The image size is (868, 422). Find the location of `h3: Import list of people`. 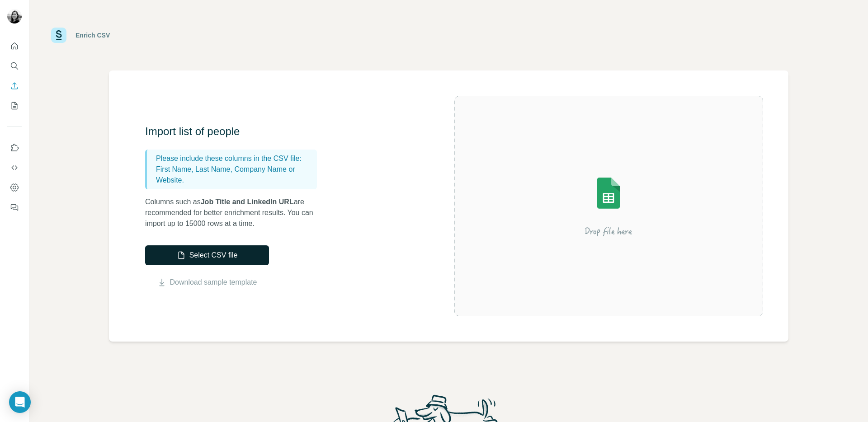

h3: Import list of people is located at coordinates (235, 132).